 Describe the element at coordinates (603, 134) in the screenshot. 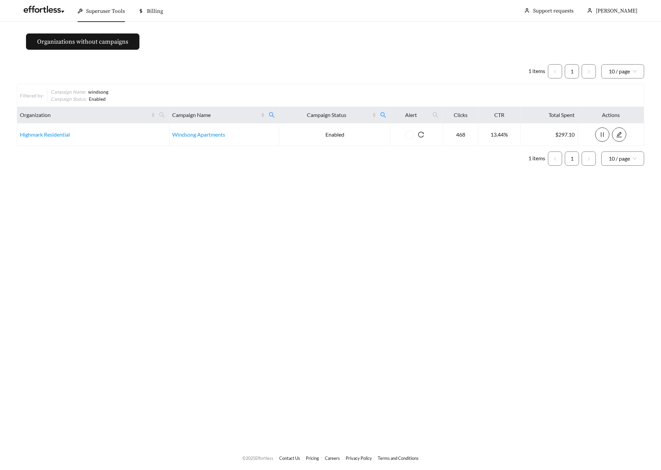

I see `span: pause` at that location.